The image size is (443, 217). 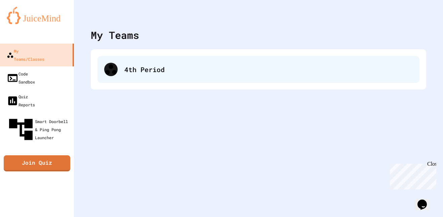 I want to click on div: Code Sandbox, so click(x=21, y=78).